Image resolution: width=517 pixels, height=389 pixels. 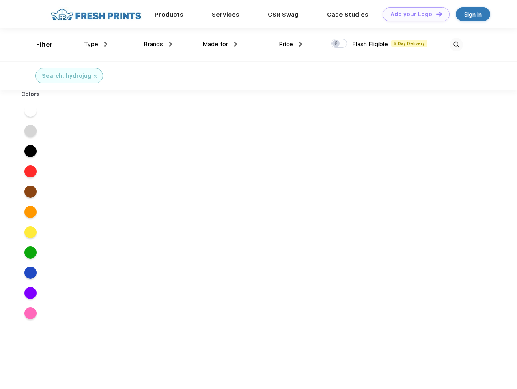 What do you see at coordinates (473, 14) in the screenshot?
I see `div: Sign in` at bounding box center [473, 14].